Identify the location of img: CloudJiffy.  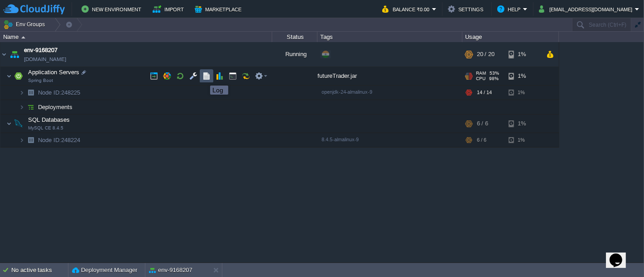
(34, 9).